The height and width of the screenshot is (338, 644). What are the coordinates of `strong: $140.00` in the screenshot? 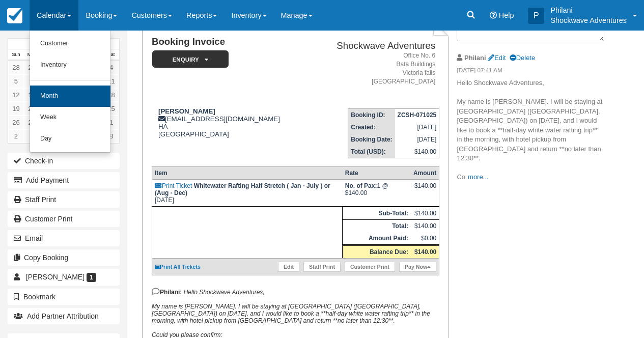 It's located at (425, 252).